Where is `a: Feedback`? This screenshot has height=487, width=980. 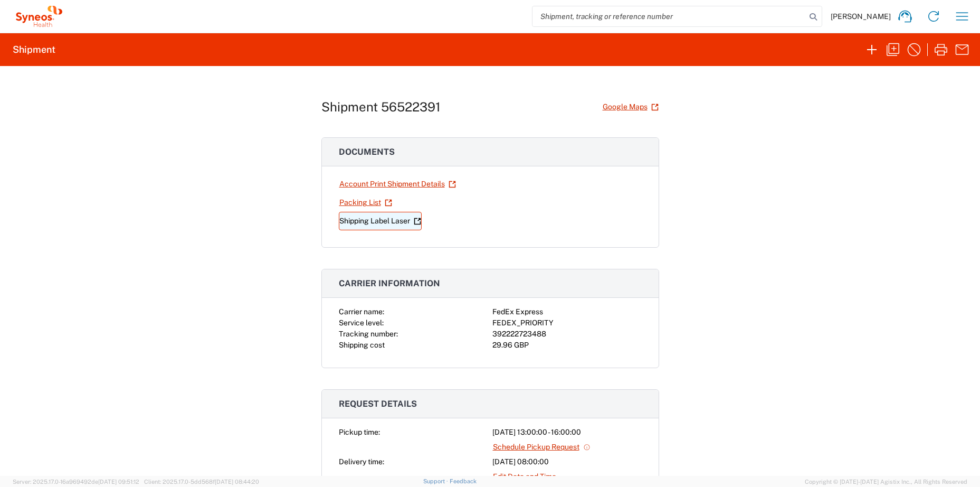
a: Feedback is located at coordinates (462, 482).